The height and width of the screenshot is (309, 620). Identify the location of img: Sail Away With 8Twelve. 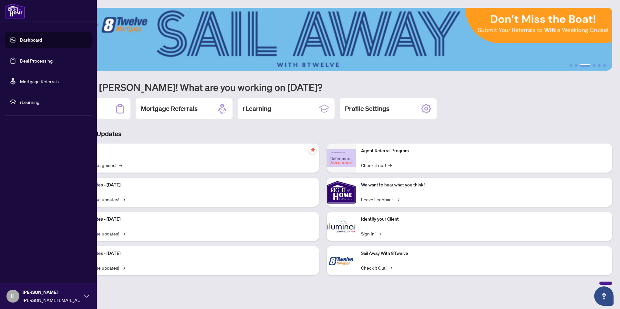
(341, 261).